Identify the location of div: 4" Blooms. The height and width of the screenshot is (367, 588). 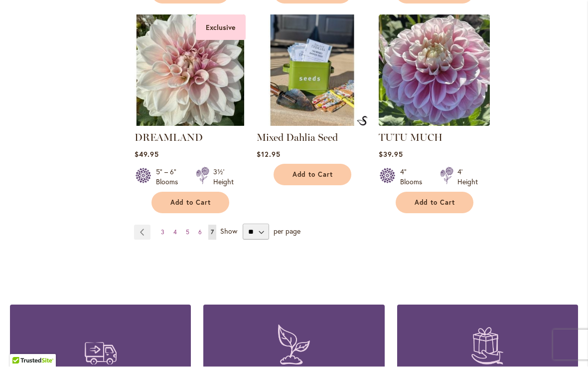
(414, 177).